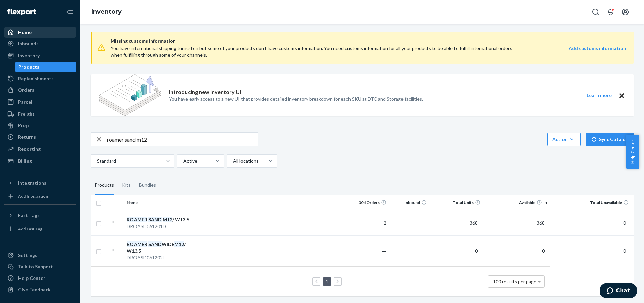 The width and height of the screenshot is (644, 303). What do you see at coordinates (40, 196) in the screenshot?
I see `a: Add Integration` at bounding box center [40, 196].